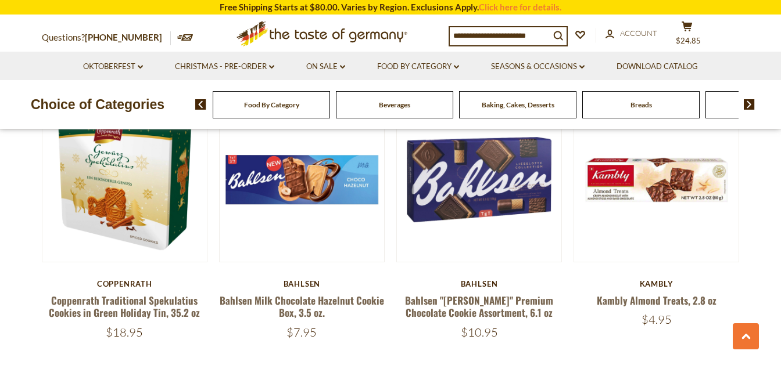  I want to click on a: Coppenrath Traditional Spekulatius Cookies in Green Holiday Tin, 35.2 oz, so click(124, 307).